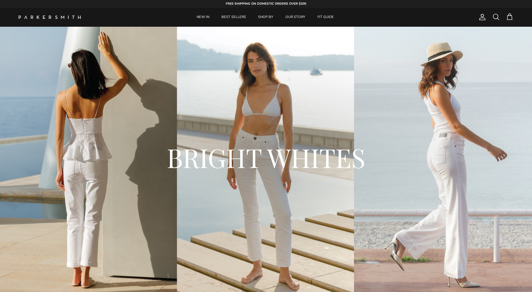 The width and height of the screenshot is (532, 292). Describe the element at coordinates (203, 17) in the screenshot. I see `a: NEW IN` at that location.